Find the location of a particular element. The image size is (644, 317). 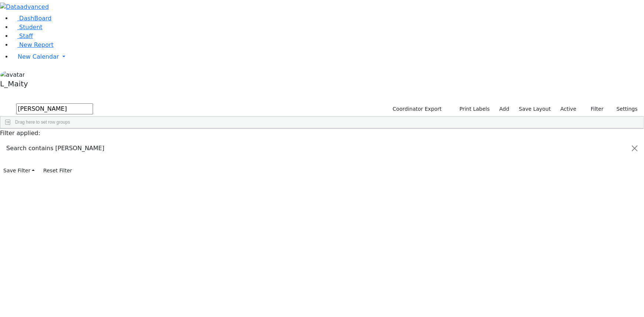

a: New Report is located at coordinates (32, 45).